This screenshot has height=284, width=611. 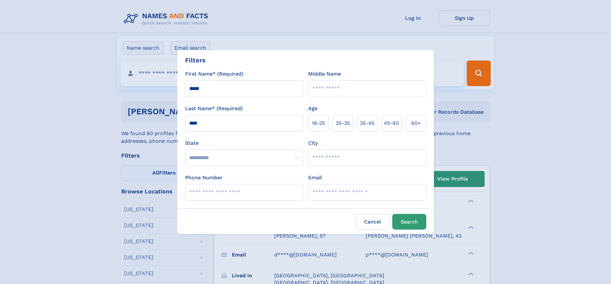 What do you see at coordinates (244, 143) in the screenshot?
I see `label: State` at bounding box center [244, 143].